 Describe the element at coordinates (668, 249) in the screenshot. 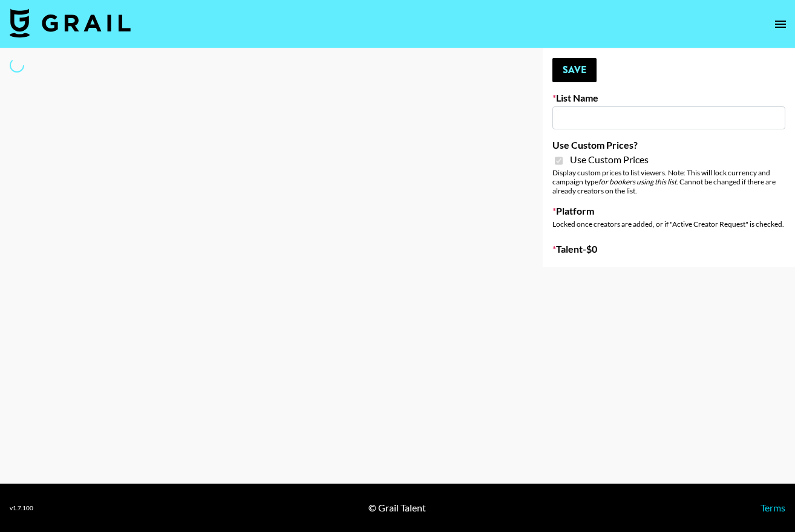

I see `label: Talent - $ 0` at that location.